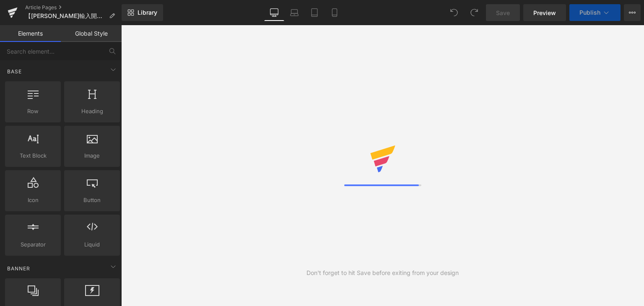 The height and width of the screenshot is (306, 644). I want to click on a: New Library, so click(142, 12).